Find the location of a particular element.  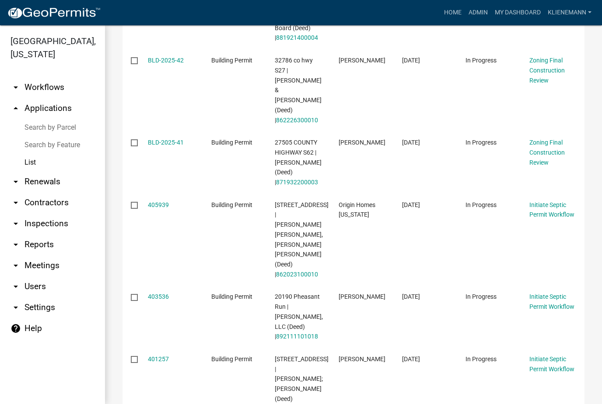

span: Joshua Holmes is located at coordinates (362, 60).